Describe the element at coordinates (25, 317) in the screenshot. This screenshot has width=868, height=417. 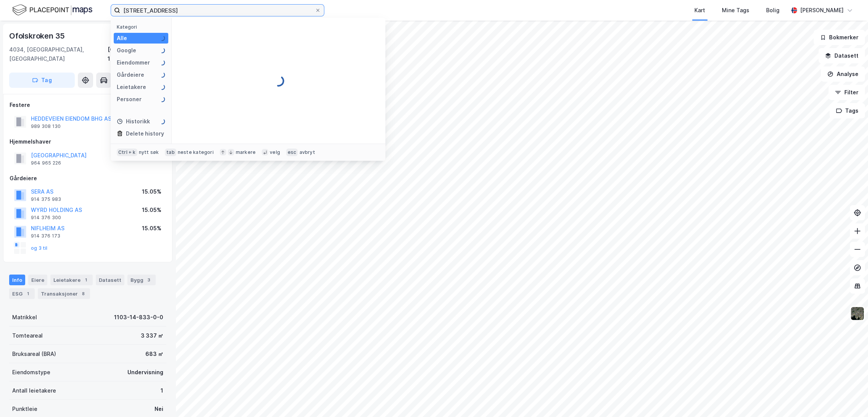
I see `div: Matrikkel` at that location.